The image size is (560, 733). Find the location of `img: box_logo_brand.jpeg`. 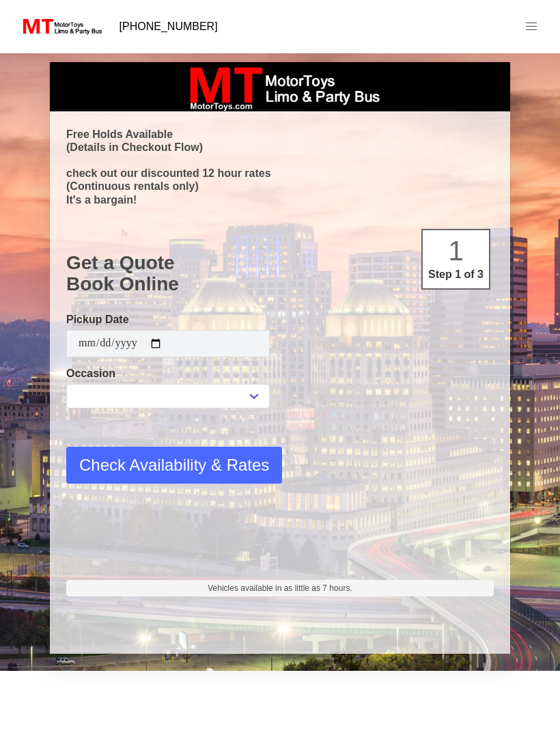

img: box_logo_brand.jpeg is located at coordinates (280, 87).